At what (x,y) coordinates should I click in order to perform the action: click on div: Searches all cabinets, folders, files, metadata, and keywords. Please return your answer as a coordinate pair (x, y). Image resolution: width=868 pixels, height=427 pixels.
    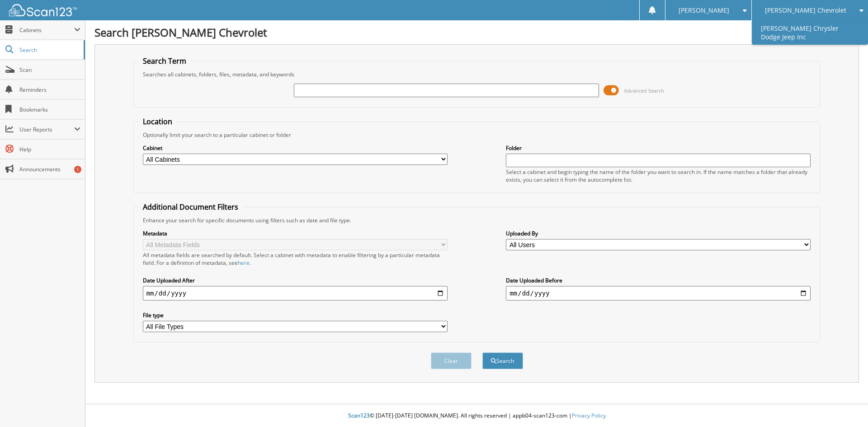
    Looking at the image, I should click on (477, 74).